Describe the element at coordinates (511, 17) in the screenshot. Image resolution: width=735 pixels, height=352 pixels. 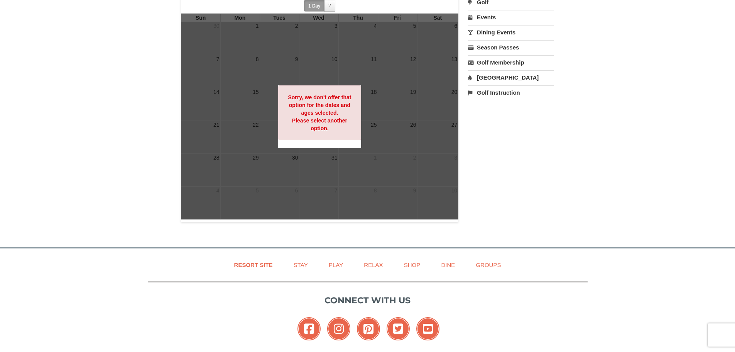
I see `a: Events` at that location.